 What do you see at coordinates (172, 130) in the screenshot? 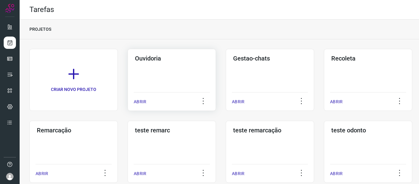
I see `h3: teste remarc` at bounding box center [172, 130].